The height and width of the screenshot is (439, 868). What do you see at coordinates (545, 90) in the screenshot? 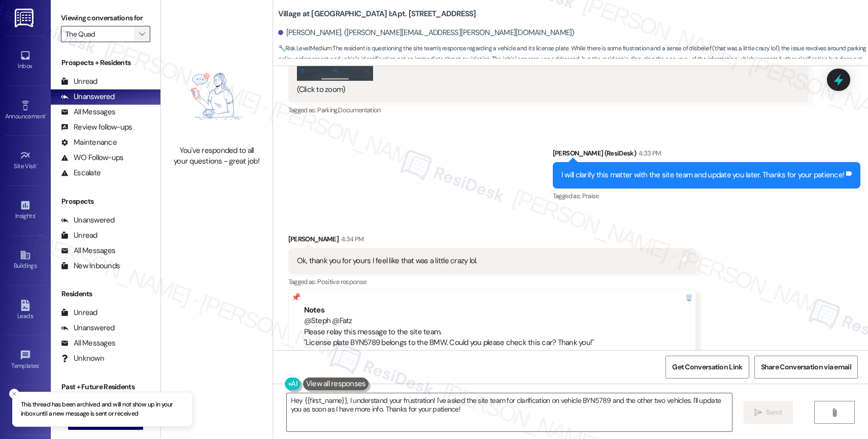
I see `div: (Click to zoom)` at bounding box center [545, 90].